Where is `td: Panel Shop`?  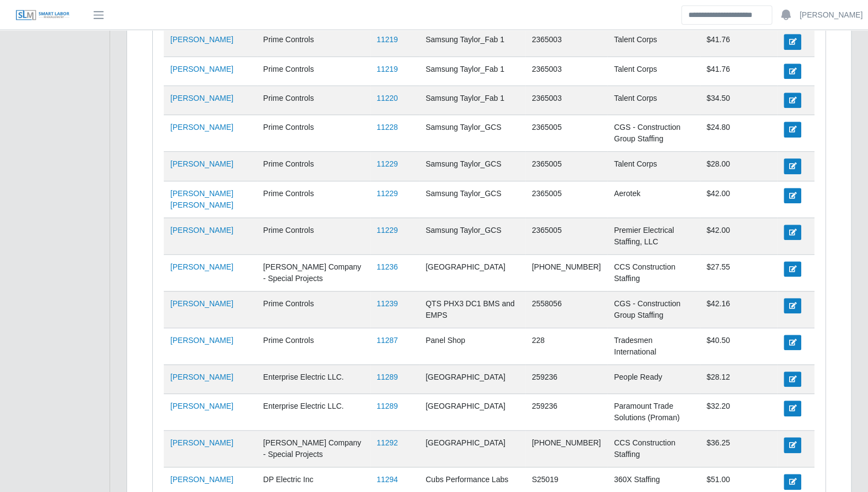
td: Panel Shop is located at coordinates (472, 346).